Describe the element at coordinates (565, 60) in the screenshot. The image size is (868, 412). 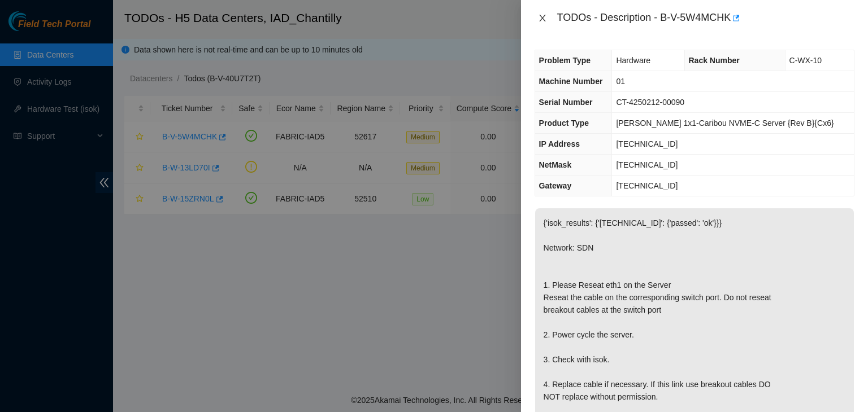
I see `span: Problem Type` at that location.